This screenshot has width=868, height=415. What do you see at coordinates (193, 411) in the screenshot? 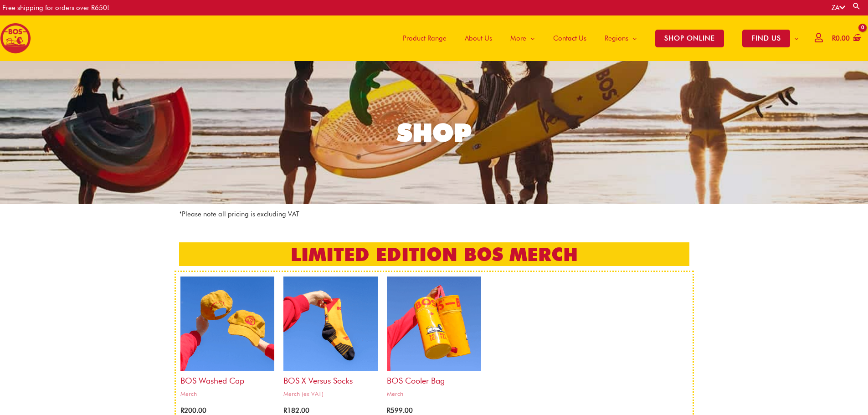
I see `bdi: 200.00` at bounding box center [193, 411].